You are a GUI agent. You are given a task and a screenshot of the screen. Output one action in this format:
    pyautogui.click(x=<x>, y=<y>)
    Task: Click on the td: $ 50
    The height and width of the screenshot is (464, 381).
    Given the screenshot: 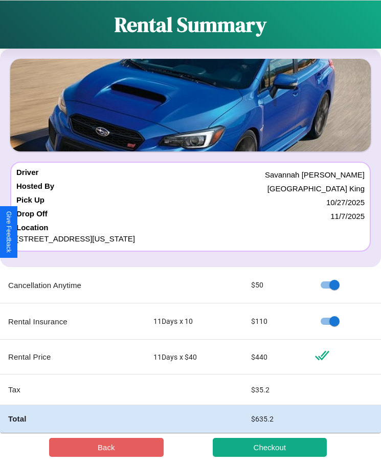 What is the action you would take?
    pyautogui.click(x=275, y=285)
    